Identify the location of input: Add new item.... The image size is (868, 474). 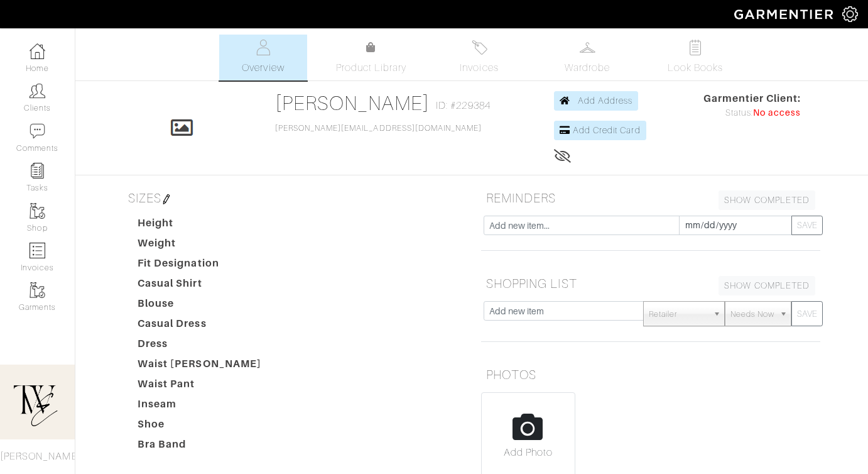
(582, 225).